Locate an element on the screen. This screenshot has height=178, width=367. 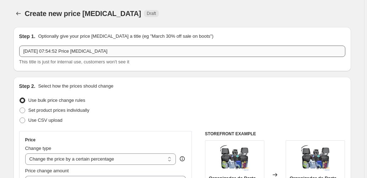
span: Set product prices individually is located at coordinates (59, 110).